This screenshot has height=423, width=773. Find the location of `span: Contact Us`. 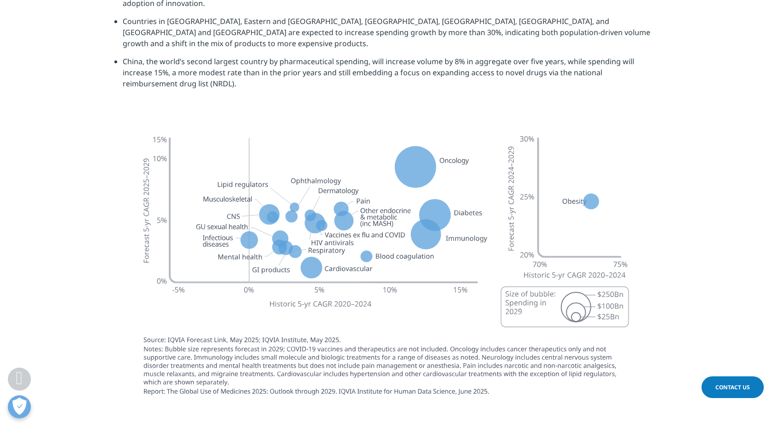

span: Contact Us is located at coordinates (733, 387).